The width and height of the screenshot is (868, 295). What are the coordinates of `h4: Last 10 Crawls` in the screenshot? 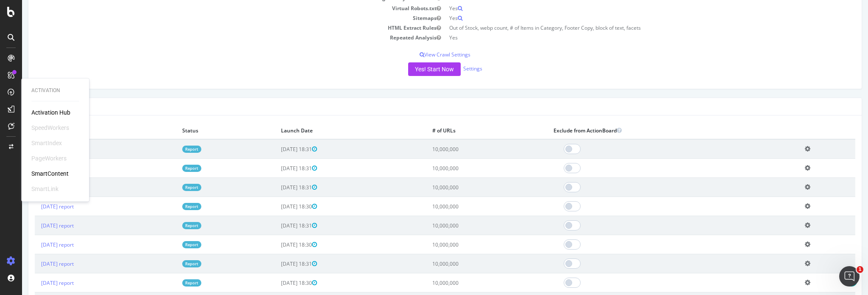 It's located at (423, 106).